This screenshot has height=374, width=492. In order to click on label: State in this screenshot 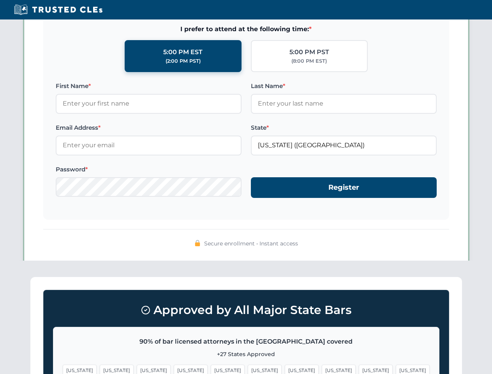, I will do `click(343, 128)`.